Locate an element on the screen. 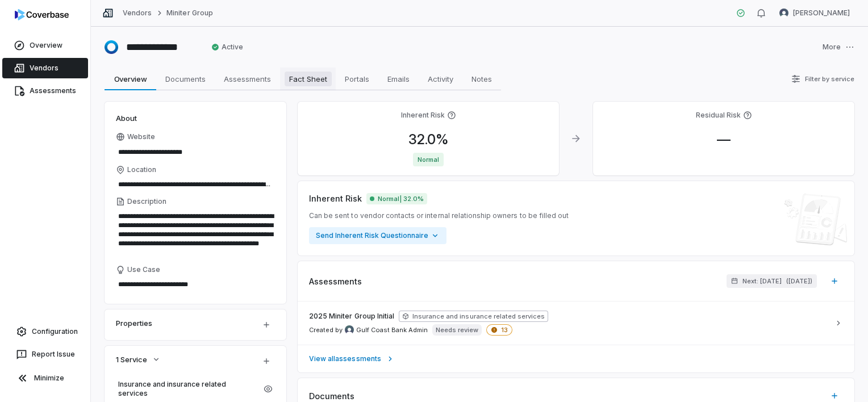  button: Report Issue is located at coordinates (45, 354).